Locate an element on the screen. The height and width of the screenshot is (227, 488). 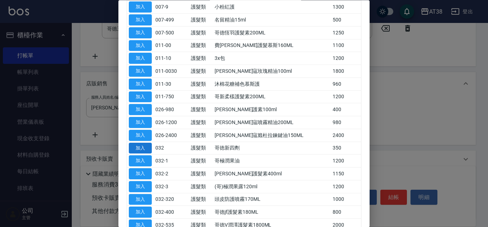
td: 026-980 is located at coordinates (171, 110).